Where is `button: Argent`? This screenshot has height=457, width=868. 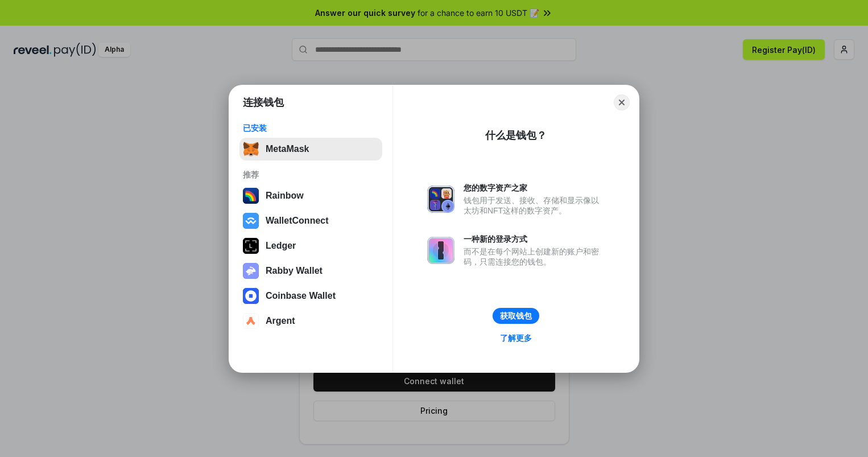 button: Argent is located at coordinates (310, 321).